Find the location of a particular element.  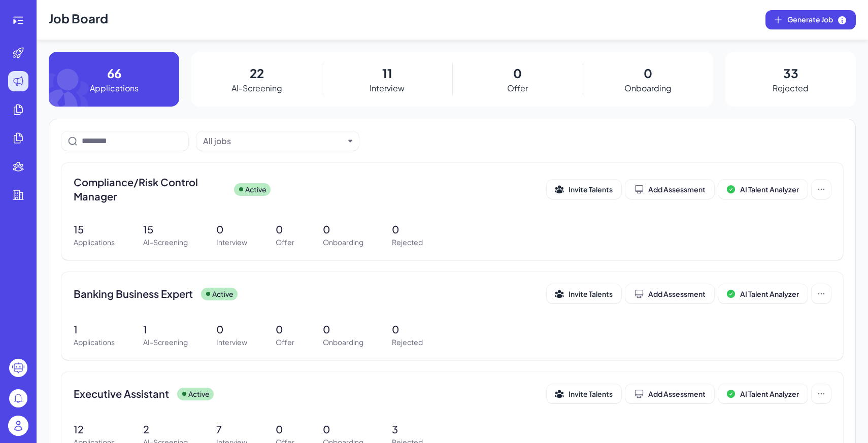

p: 2 is located at coordinates (166, 429).